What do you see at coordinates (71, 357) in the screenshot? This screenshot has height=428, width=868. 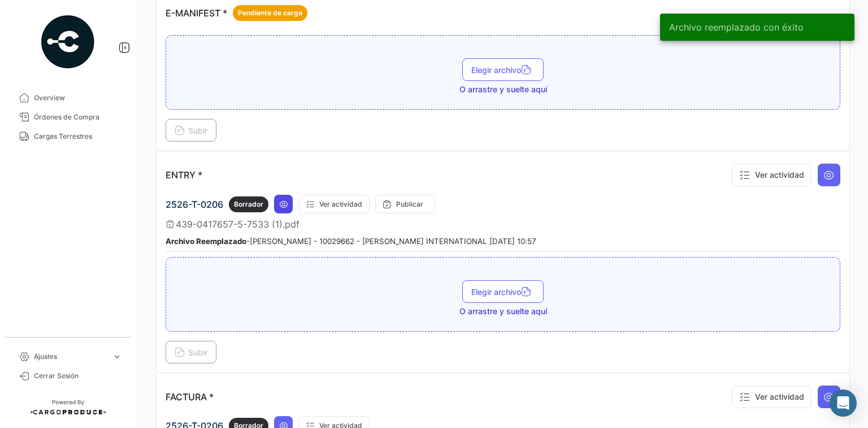 I see `span: Ajustes` at bounding box center [71, 357].